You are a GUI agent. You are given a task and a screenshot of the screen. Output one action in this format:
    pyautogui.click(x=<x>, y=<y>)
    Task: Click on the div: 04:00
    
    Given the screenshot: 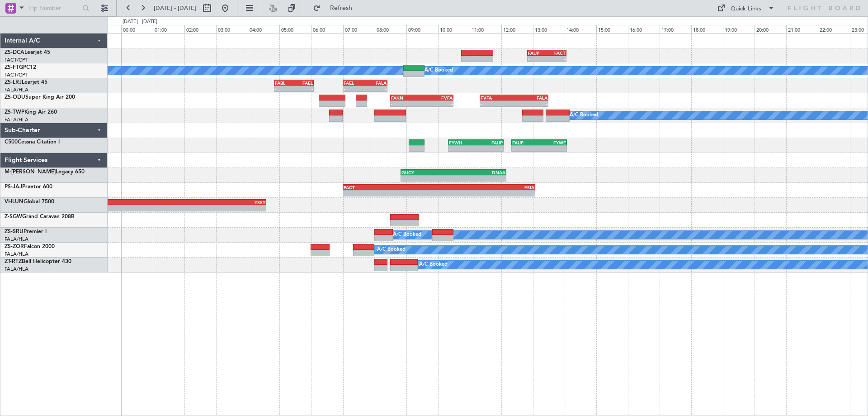 What is the action you would take?
    pyautogui.click(x=264, y=29)
    